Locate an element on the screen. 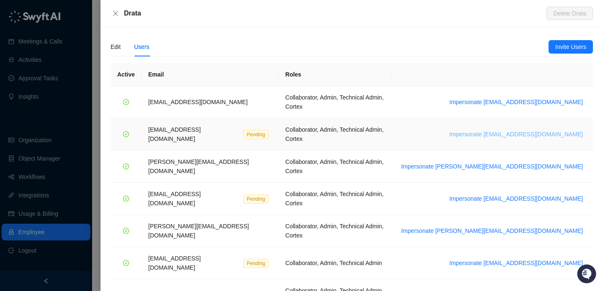  h2: How can we help? is located at coordinates (80, 54).